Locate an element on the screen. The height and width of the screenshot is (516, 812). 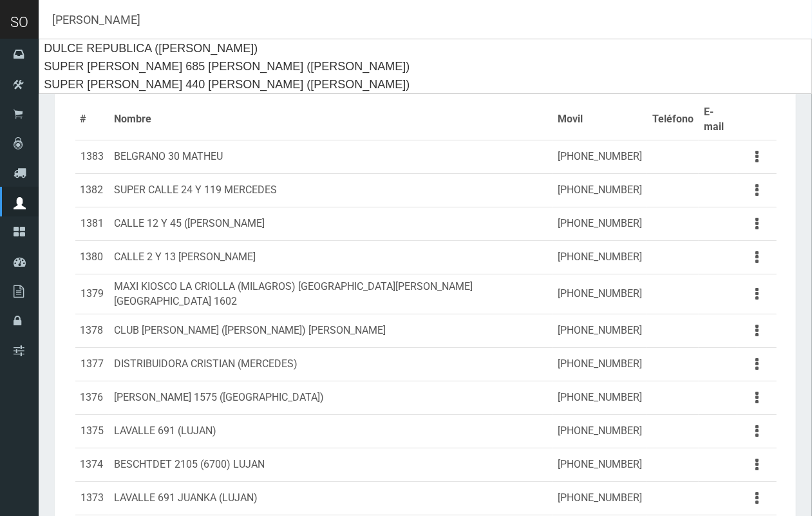
td: 1383 is located at coordinates (91, 156).